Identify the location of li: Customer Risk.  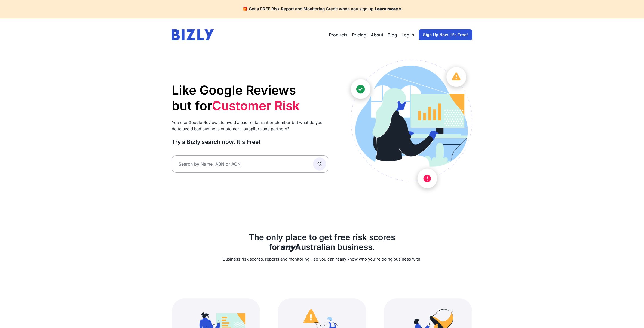
(256, 106).